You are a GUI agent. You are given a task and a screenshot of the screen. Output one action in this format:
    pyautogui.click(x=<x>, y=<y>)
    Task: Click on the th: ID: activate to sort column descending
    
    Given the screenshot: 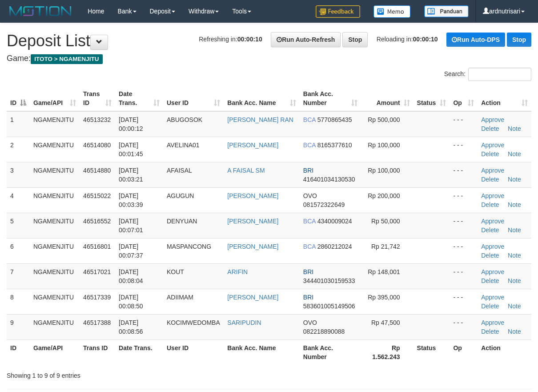 What is the action you would take?
    pyautogui.click(x=18, y=98)
    